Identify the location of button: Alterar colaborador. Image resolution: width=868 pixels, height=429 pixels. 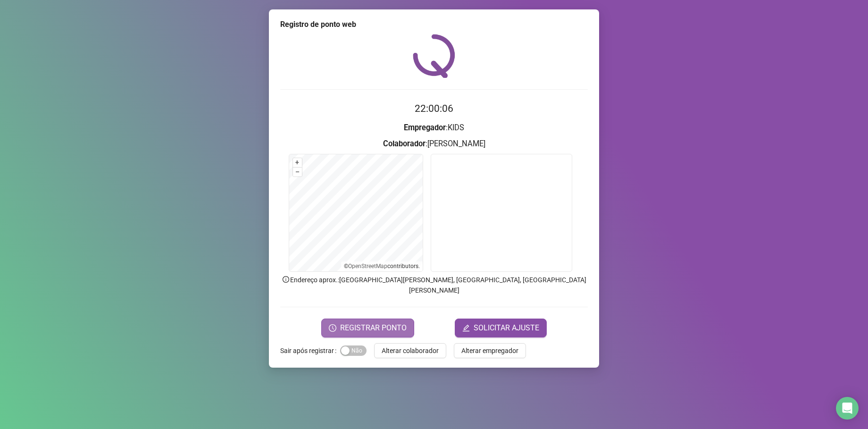
(410, 351).